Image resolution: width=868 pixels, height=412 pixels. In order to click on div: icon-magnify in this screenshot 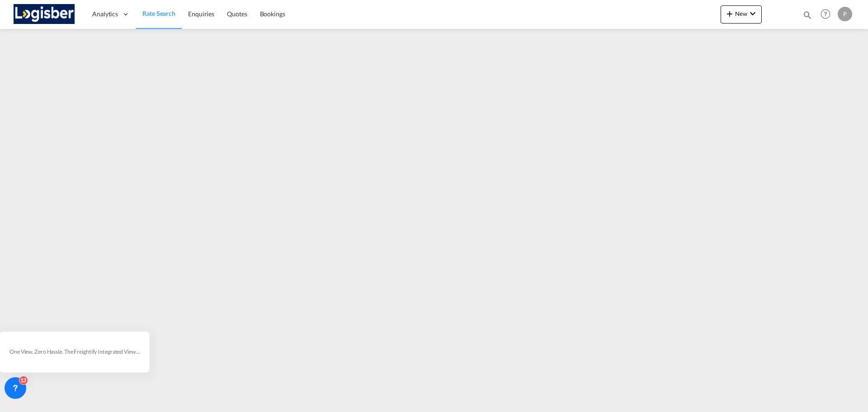, I will do `click(808, 16)`.